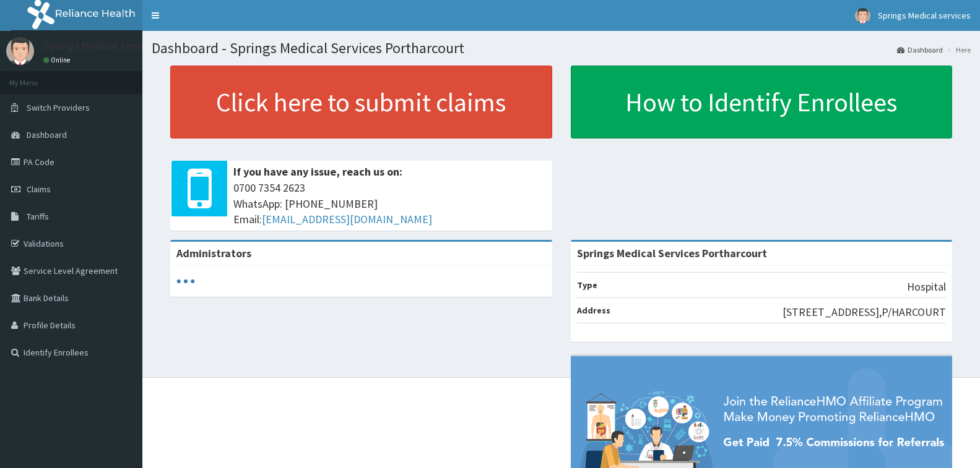  Describe the element at coordinates (957, 49) in the screenshot. I see `li: Here` at that location.